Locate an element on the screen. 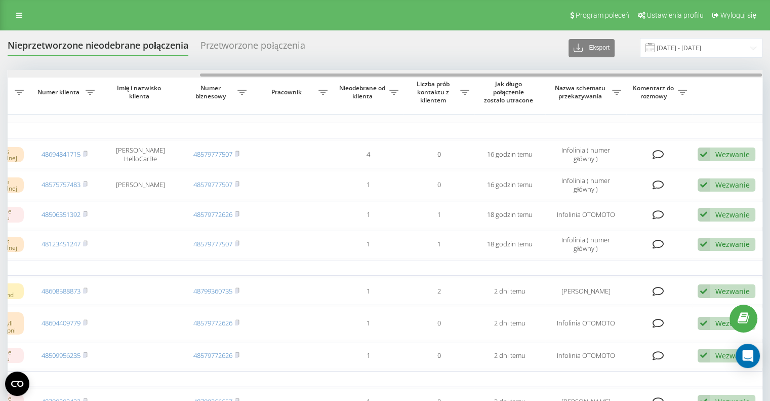 This screenshot has width=770, height=401. span: Jak długo połączenie zostało utracone is located at coordinates (510, 92).